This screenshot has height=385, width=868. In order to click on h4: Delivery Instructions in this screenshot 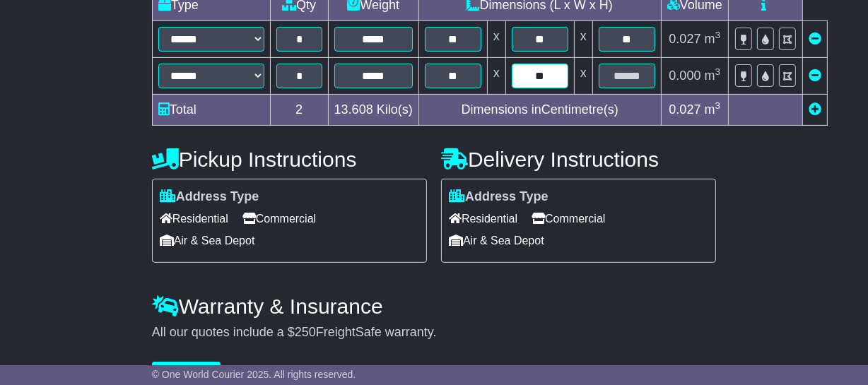, I will do `click(578, 159)`.